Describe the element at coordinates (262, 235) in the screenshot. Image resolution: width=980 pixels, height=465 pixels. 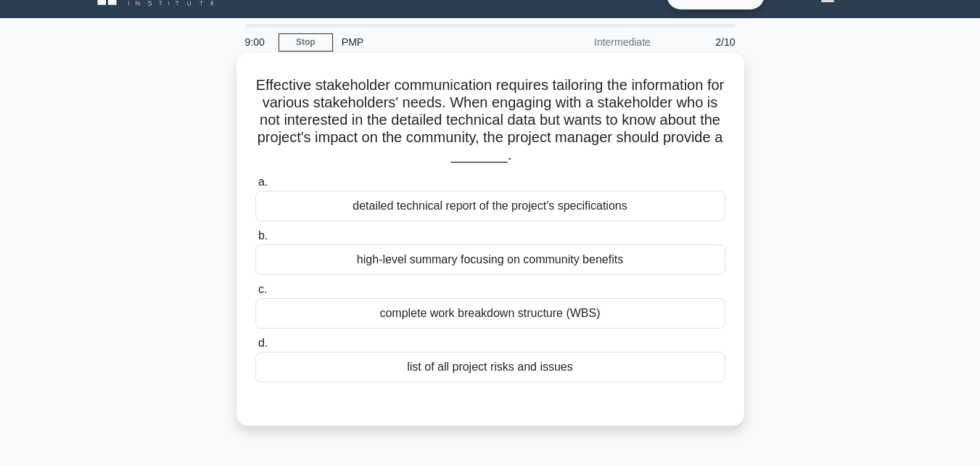
I see `span: b.` at that location.